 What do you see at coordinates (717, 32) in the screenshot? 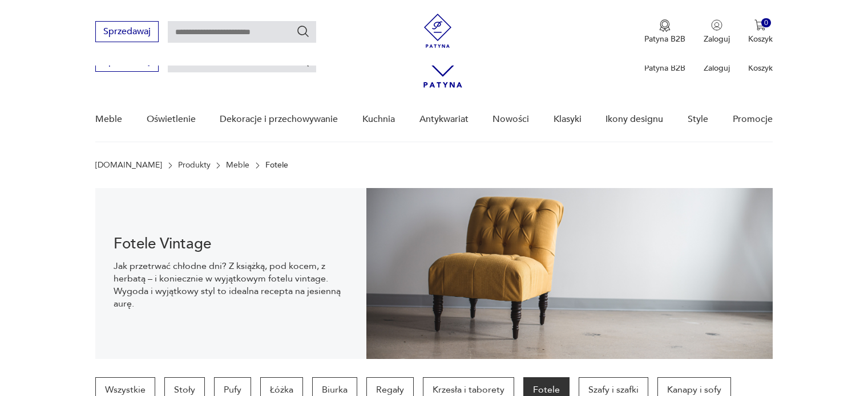
I see `button: Zaloguj` at bounding box center [717, 32].